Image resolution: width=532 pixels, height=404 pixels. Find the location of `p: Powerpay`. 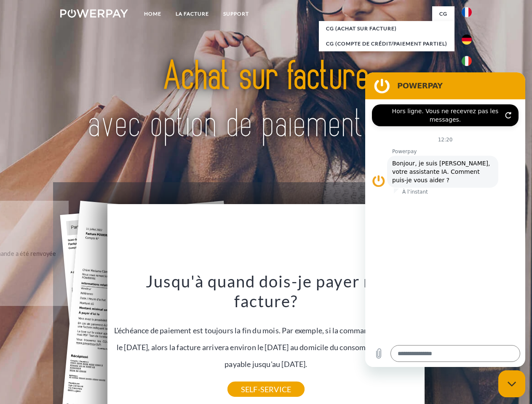

p: Powerpay is located at coordinates (94, 79).